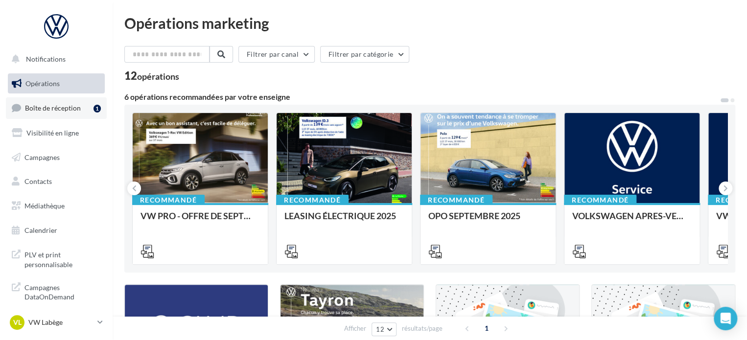 The width and height of the screenshot is (747, 340). Describe the element at coordinates (56, 323) in the screenshot. I see `a: VL VW Labège` at that location.